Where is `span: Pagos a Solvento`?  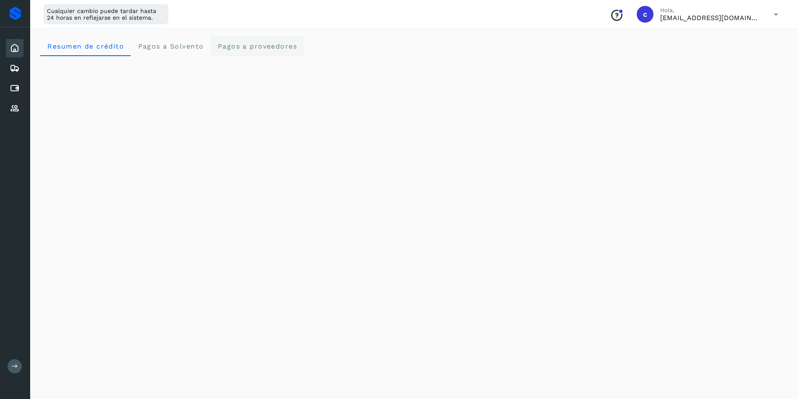 span: Pagos a Solvento is located at coordinates (170, 46).